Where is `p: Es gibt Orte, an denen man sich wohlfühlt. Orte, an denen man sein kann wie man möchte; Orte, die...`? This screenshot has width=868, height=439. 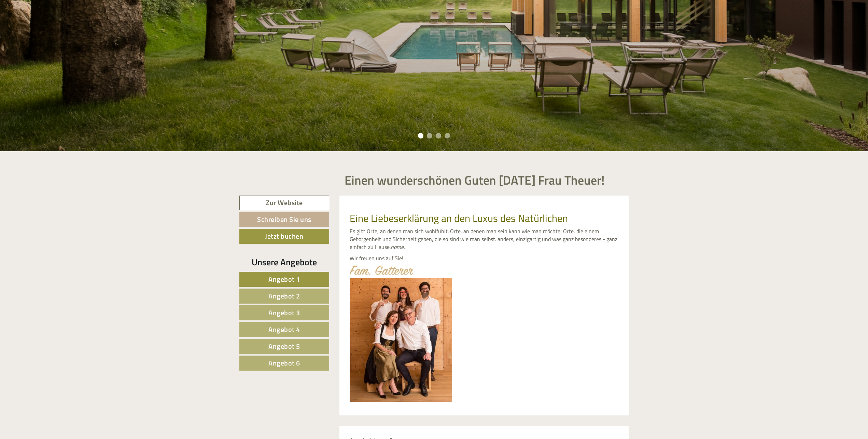 p: Es gibt Orte, an denen man sich wohlfühlt. Orte, an denen man sein kann wie man möchte; Orte, die... is located at coordinates (485, 239).